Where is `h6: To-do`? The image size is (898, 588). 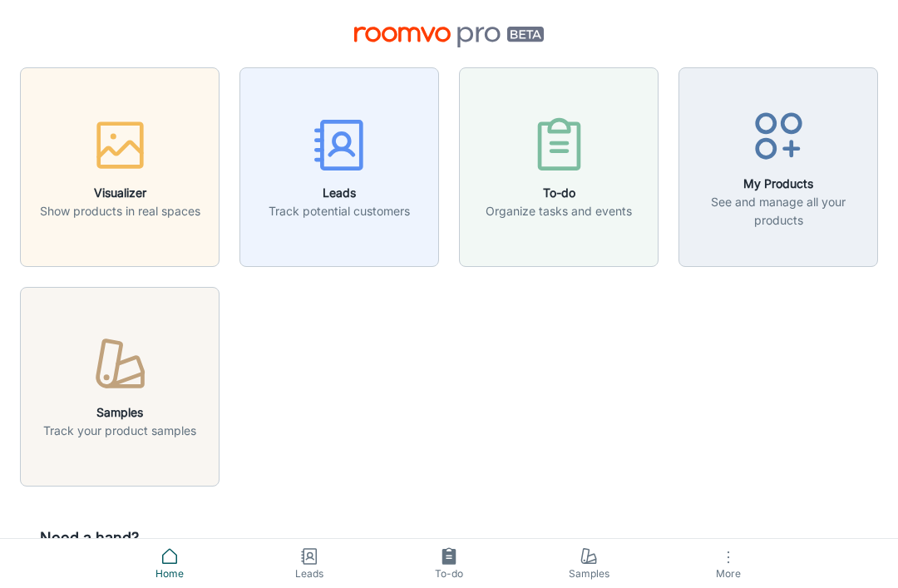
h6: To-do is located at coordinates (559, 193).